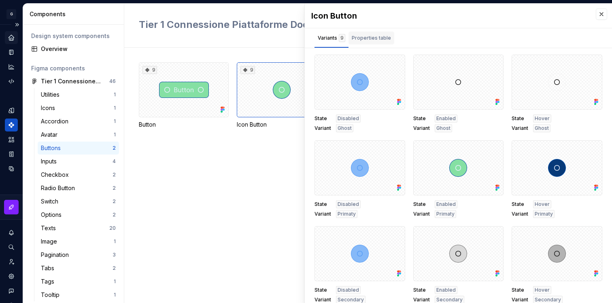 This screenshot has width=612, height=303. Describe the element at coordinates (11, 154) in the screenshot. I see `div: Storybook stories` at that location.